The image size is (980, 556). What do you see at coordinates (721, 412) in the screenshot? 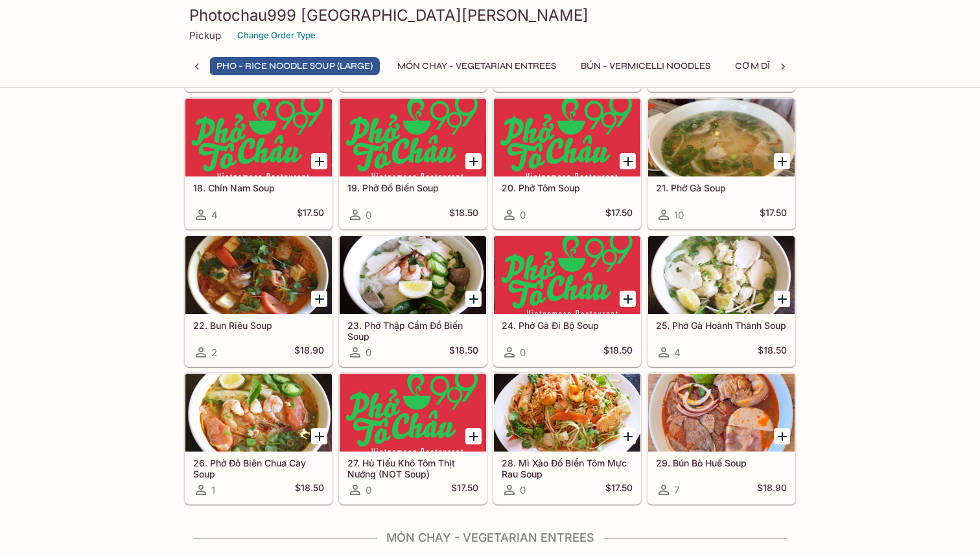
I see `div: 29. Bún Bò Huế Soup` at bounding box center [721, 412].